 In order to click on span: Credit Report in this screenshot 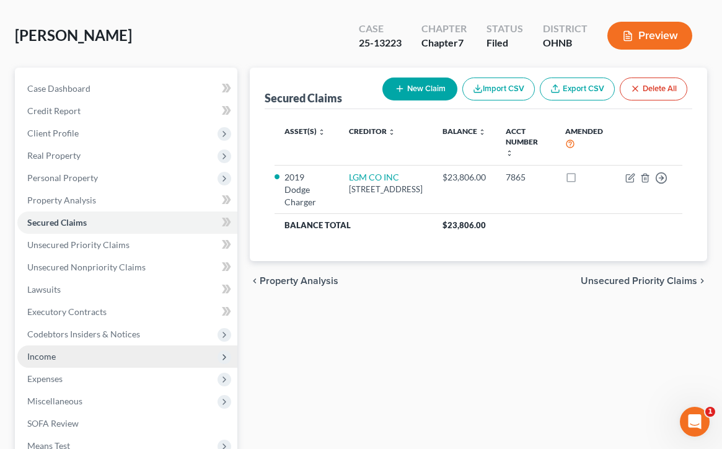, I will do `click(54, 110)`.